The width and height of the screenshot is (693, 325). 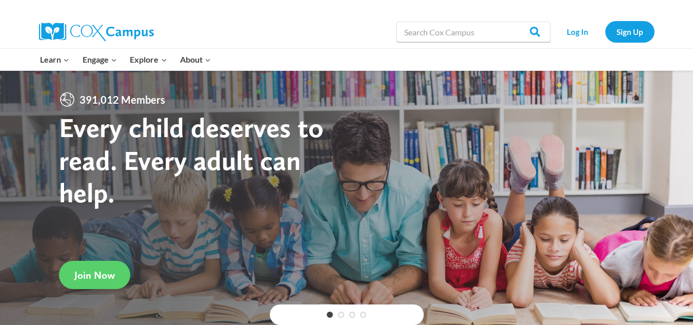 What do you see at coordinates (341, 314) in the screenshot?
I see `a: 2` at bounding box center [341, 314].